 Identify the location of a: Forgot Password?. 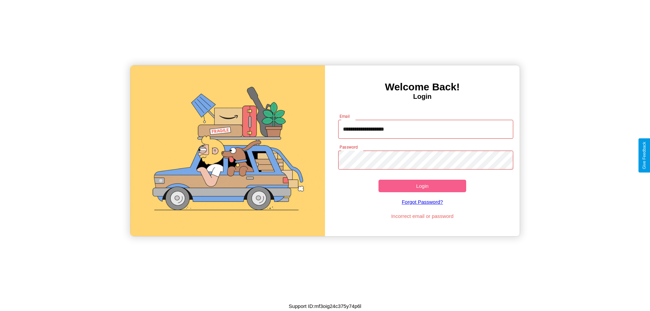
(422, 202).